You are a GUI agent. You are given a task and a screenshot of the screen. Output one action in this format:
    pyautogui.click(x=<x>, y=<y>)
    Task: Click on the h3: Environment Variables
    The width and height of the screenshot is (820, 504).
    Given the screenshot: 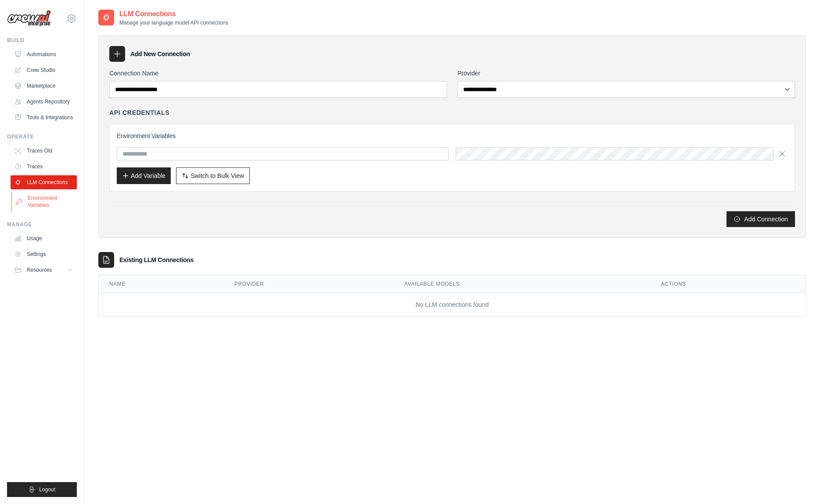 What is the action you would take?
    pyautogui.click(x=452, y=136)
    